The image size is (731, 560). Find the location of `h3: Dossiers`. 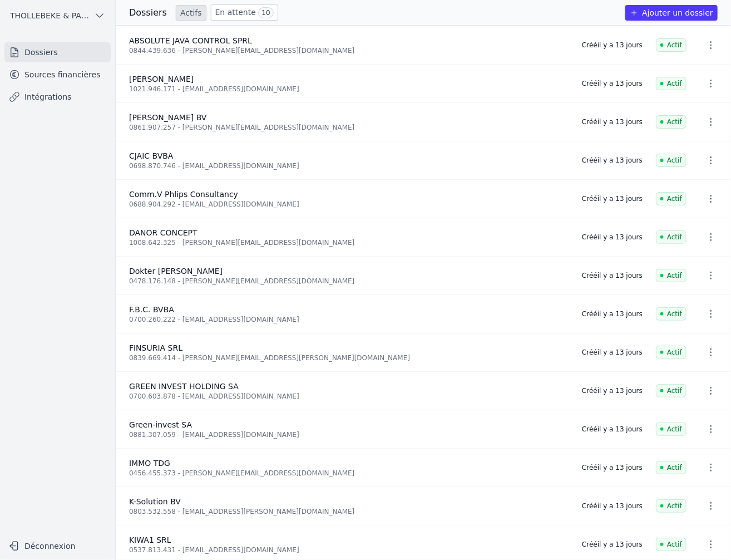

h3: Dossiers is located at coordinates (148, 13).